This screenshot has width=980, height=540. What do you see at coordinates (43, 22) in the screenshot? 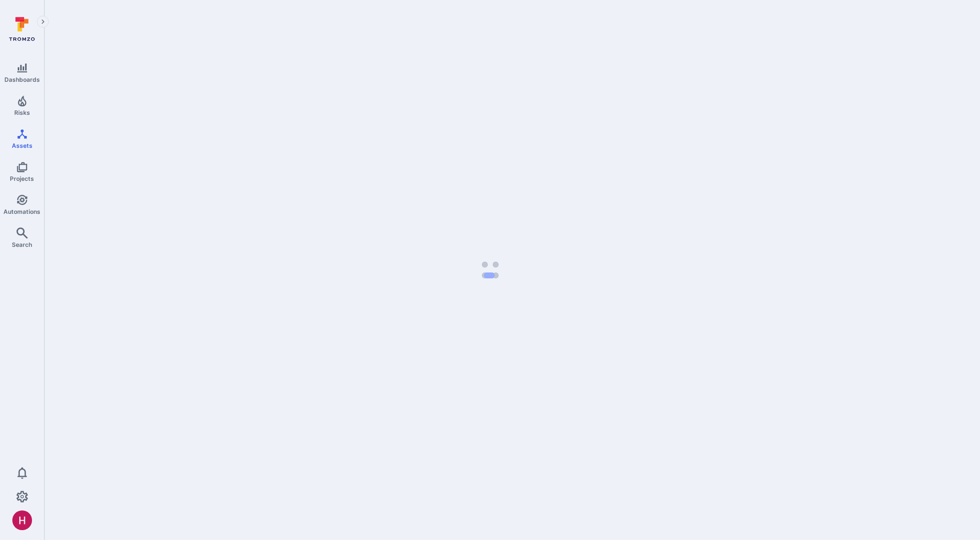
I see `i: Expand navigation menu` at bounding box center [43, 22].